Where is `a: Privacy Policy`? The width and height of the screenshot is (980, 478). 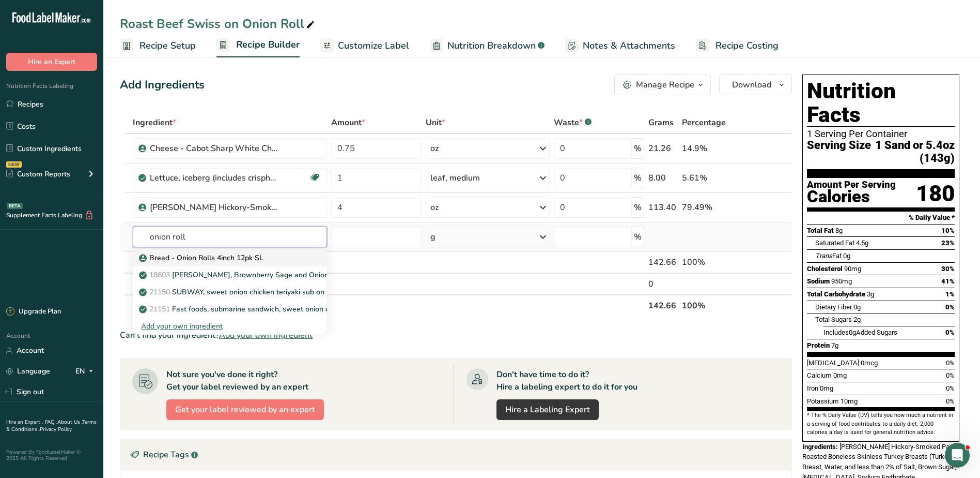 a: Privacy Policy is located at coordinates (55, 429).